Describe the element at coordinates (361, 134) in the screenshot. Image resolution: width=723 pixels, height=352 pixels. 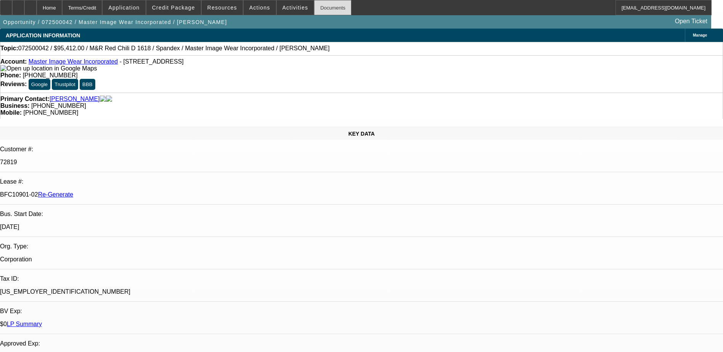
I see `span: KEY DATA` at that location.